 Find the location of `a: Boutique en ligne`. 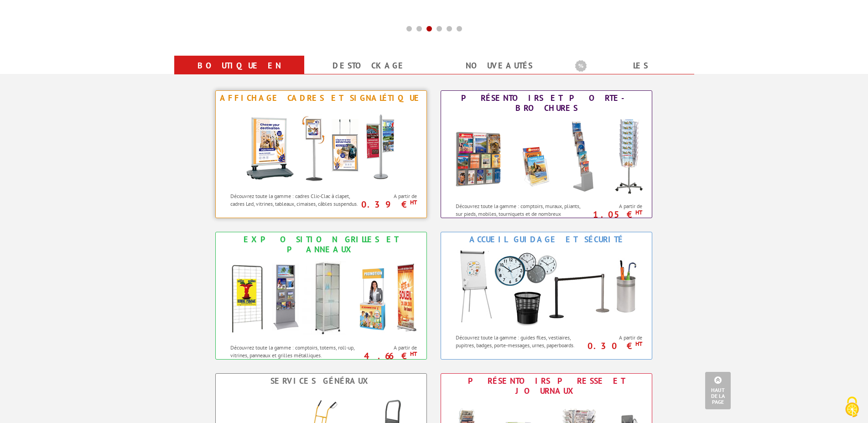

a: Boutique en ligne is located at coordinates (239, 74).